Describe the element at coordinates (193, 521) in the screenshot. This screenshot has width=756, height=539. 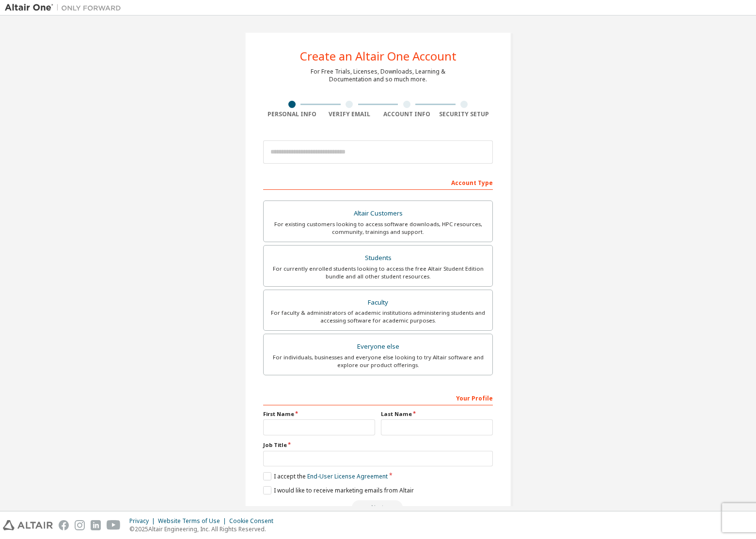
I see `div: Website Terms of Use` at that location.